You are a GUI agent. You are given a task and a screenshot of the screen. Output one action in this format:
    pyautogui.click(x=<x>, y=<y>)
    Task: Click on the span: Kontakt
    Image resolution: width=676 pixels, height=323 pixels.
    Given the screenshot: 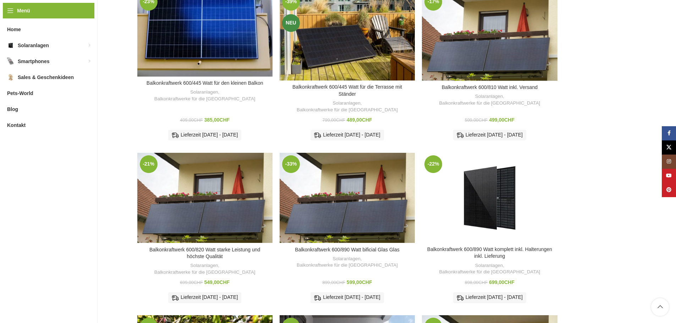 What is the action you would take?
    pyautogui.click(x=16, y=125)
    